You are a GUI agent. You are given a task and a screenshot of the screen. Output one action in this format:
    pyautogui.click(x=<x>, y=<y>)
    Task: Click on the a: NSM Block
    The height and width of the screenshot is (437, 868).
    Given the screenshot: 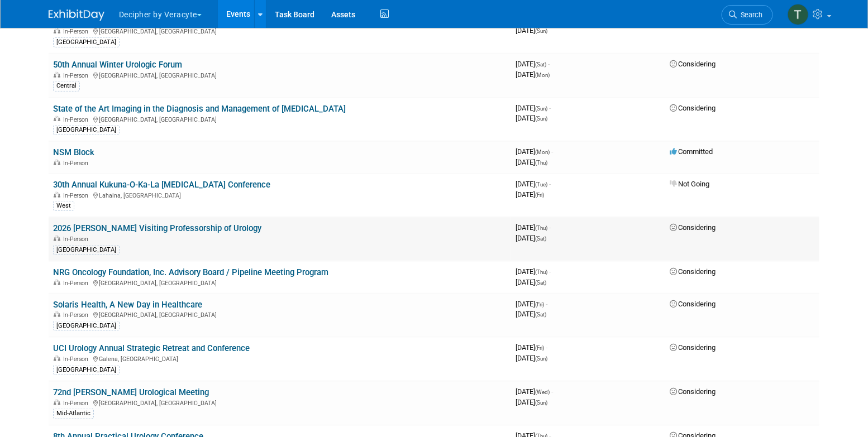 What is the action you would take?
    pyautogui.click(x=74, y=153)
    